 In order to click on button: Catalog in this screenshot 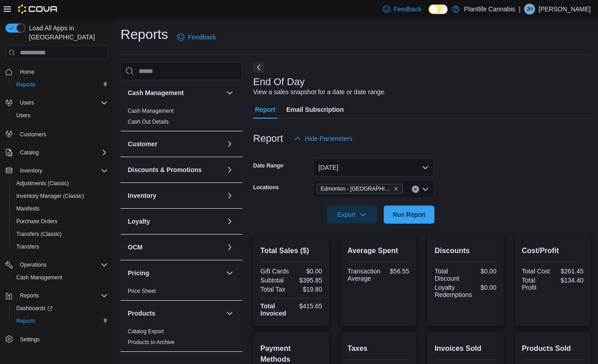, I will do `click(29, 153)`.